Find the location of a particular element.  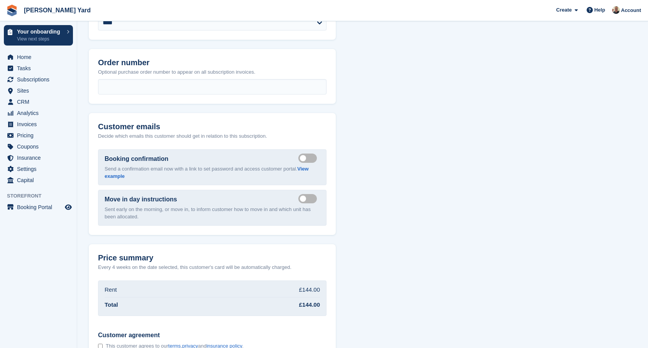

span: Analytics is located at coordinates (40, 113).